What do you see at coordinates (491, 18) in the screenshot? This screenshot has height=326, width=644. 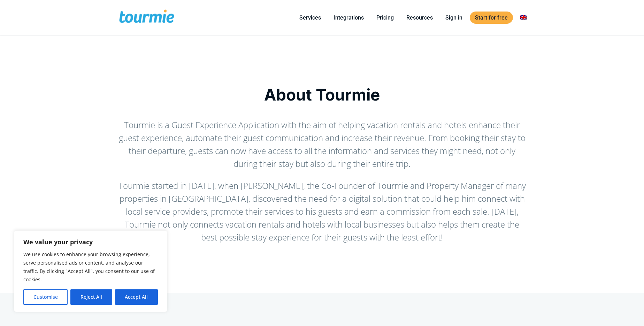 I see `a: Start for free` at bounding box center [491, 18].